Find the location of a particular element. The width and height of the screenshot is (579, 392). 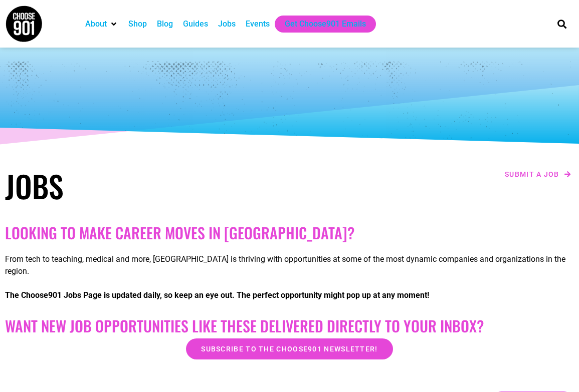

div: Shop is located at coordinates (137, 24).